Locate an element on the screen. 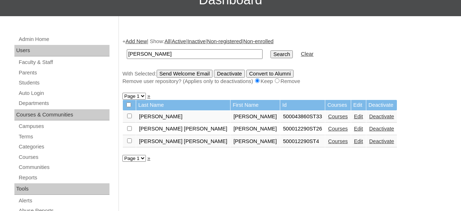  td: Last Name is located at coordinates (183, 105).